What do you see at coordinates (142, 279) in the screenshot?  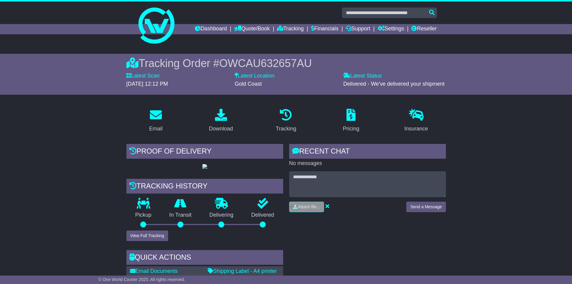 I see `span: © One World Courier 2025. All rights reserved.` at bounding box center [142, 279].